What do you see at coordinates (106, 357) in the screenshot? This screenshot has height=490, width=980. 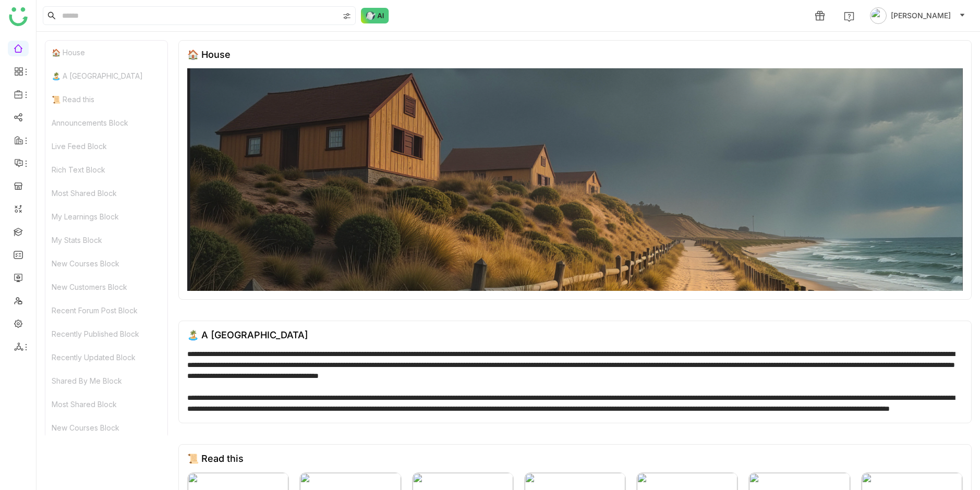 I see `div: Recently Updated Block` at bounding box center [106, 357].